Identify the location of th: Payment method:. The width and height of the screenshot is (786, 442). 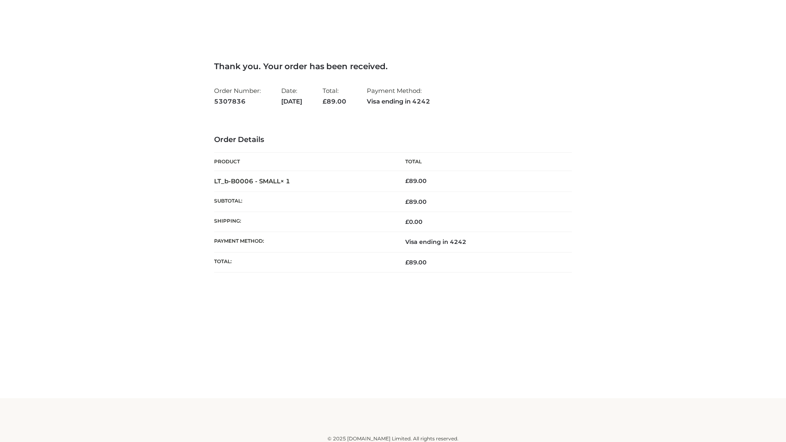
(303, 242).